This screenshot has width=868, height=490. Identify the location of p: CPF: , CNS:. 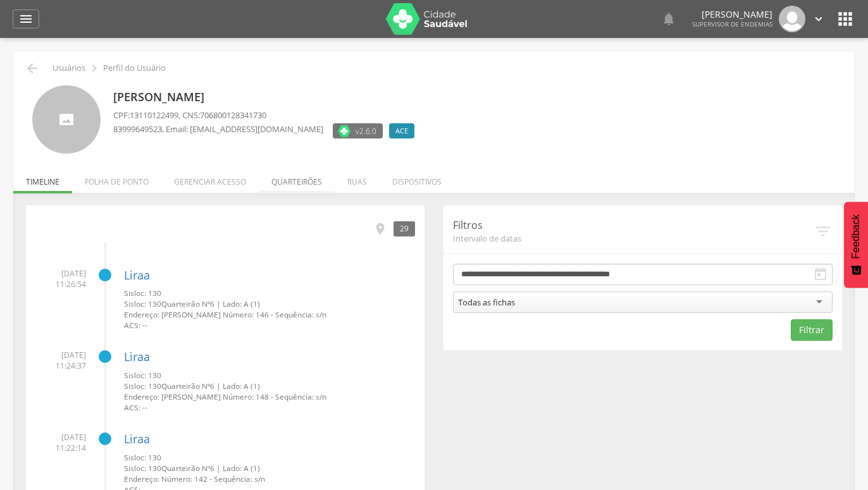
(267, 115).